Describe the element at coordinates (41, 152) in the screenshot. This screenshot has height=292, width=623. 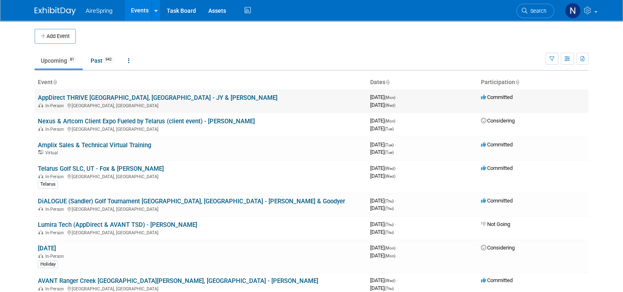
I see `img: Virtual Event` at that location.